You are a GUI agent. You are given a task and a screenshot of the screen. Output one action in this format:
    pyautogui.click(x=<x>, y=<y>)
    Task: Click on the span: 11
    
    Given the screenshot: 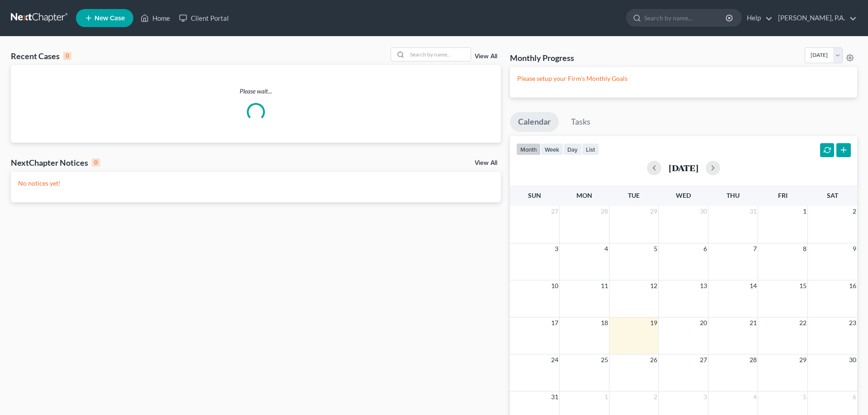 What is the action you would take?
    pyautogui.click(x=604, y=286)
    